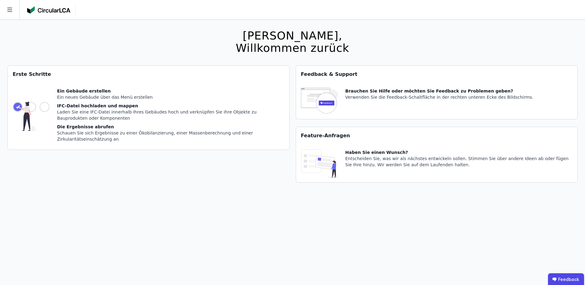  Describe the element at coordinates (292, 48) in the screenshot. I see `div: Willkommen zurück` at that location.